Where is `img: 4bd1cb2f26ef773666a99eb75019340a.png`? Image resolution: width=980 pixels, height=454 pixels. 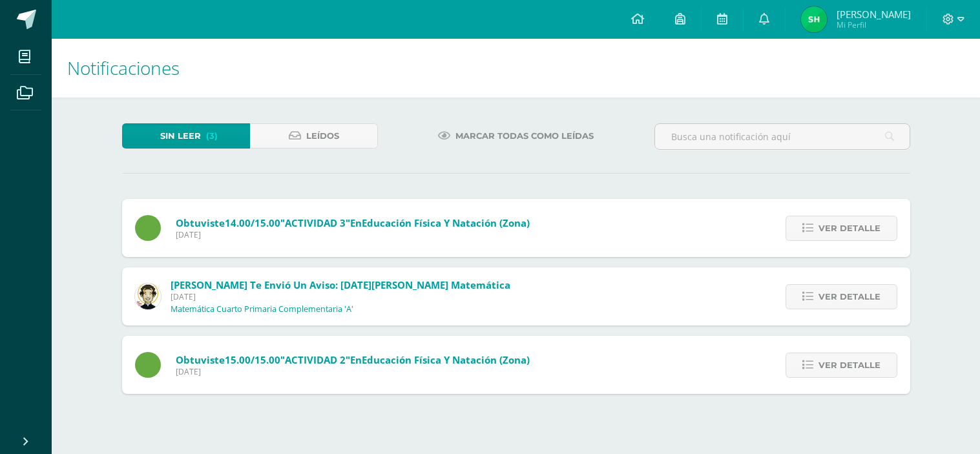 img: 4bd1cb2f26ef773666a99eb75019340a.png is located at coordinates (148, 296).